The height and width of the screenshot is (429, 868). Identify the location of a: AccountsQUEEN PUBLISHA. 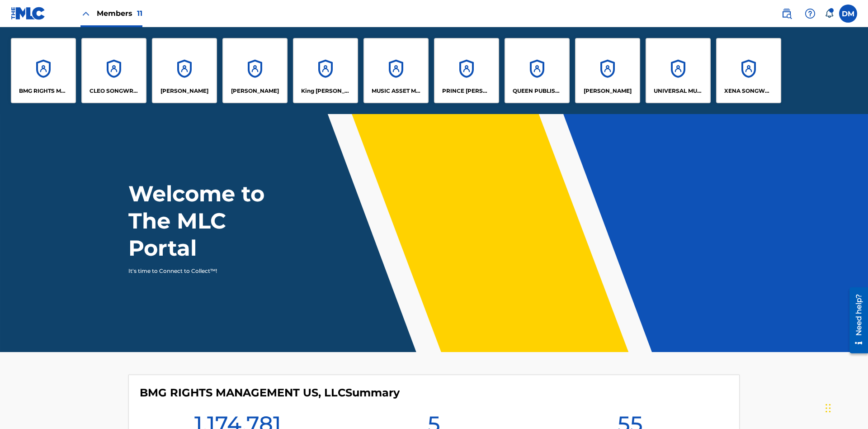
(537, 71).